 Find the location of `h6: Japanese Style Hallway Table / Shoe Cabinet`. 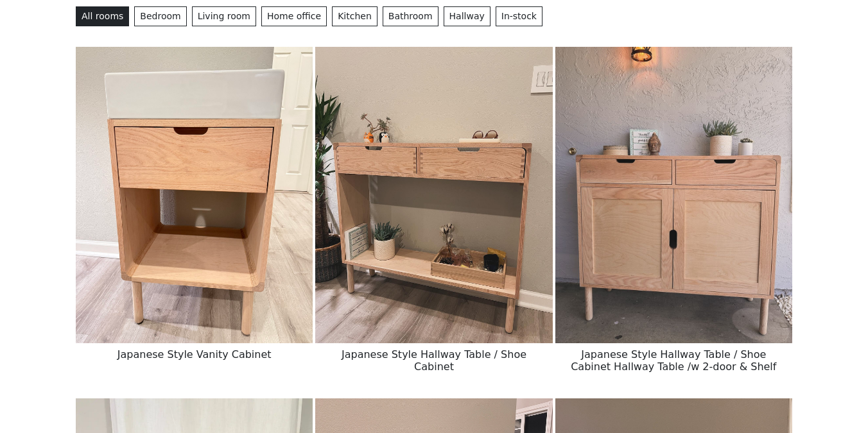

h6: Japanese Style Hallway Table / Shoe Cabinet is located at coordinates (433, 360).